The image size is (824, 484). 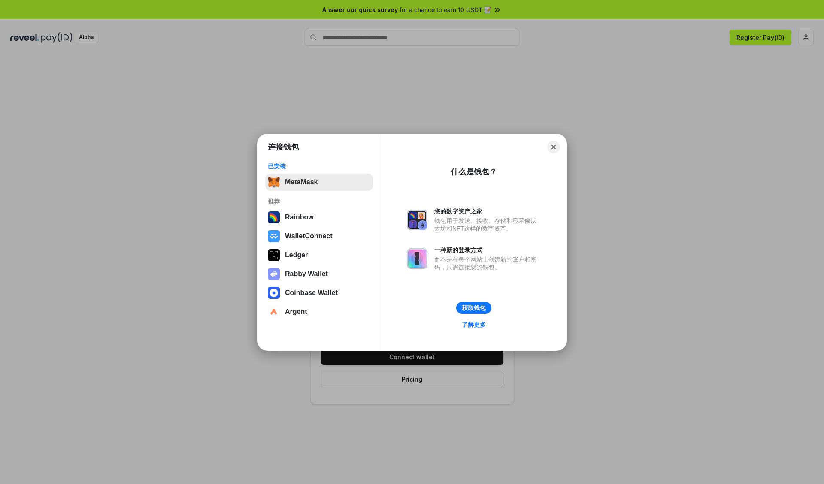 I want to click on div: WalletConnect, so click(x=308, y=236).